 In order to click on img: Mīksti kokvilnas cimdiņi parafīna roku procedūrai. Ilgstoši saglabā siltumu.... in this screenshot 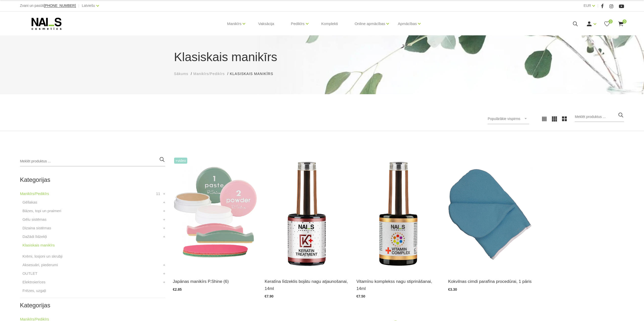, I will do `click(490, 214)`.